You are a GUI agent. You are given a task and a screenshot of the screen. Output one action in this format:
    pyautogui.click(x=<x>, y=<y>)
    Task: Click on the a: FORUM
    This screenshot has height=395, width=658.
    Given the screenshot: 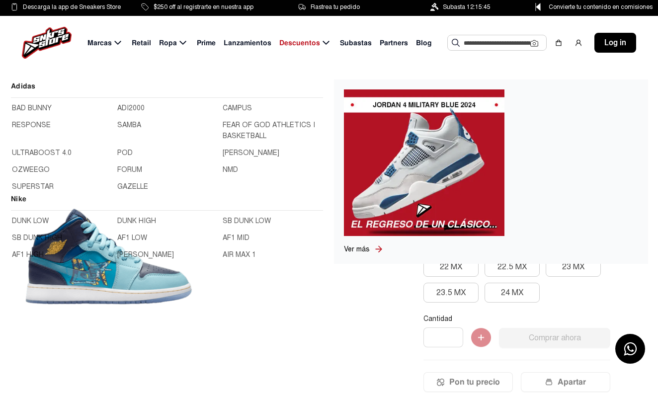 What is the action you would take?
    pyautogui.click(x=167, y=170)
    